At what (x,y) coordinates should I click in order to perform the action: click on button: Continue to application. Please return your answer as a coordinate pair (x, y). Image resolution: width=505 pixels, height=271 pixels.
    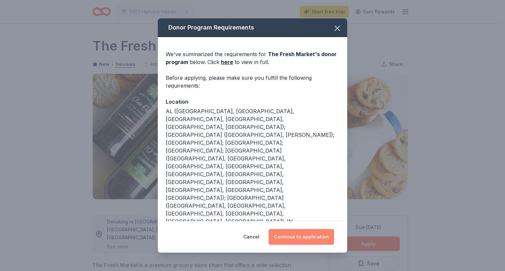
    Looking at the image, I should click on (301, 237).